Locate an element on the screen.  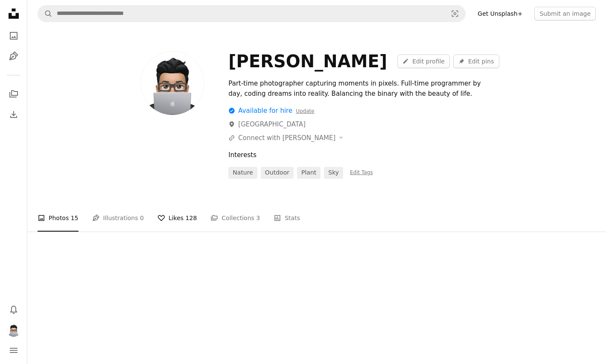
a: Stats is located at coordinates (287, 218).